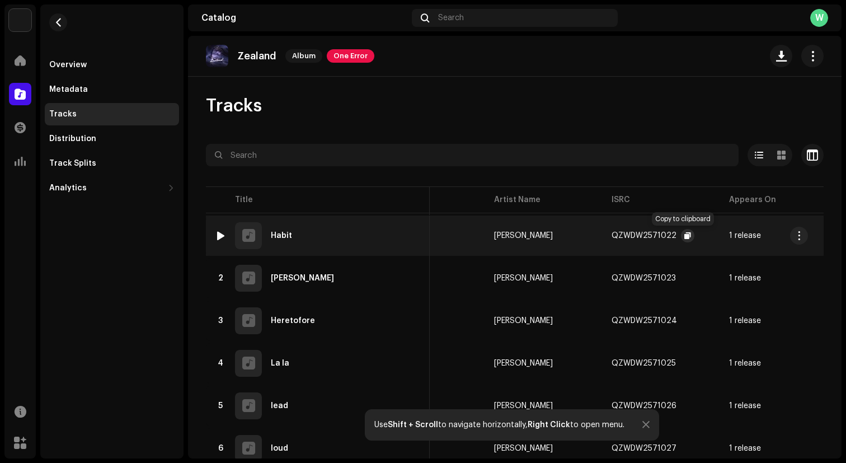 The width and height of the screenshot is (846, 463). I want to click on div: Analytics, so click(68, 188).